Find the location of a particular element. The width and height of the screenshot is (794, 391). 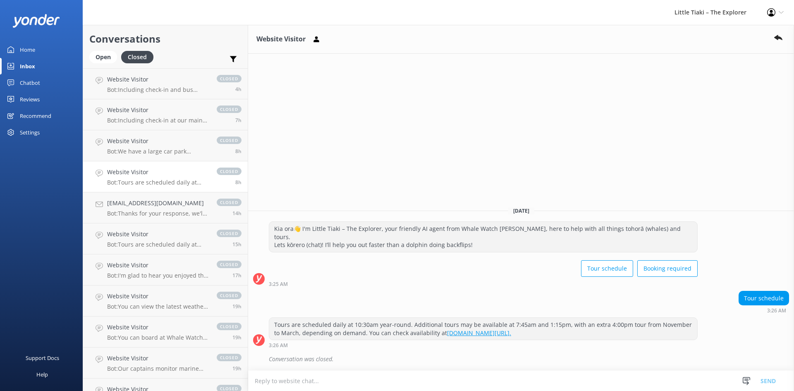

p: Bot: Thanks for your response, we'll get back to you as soon as we can during opening hours. is located at coordinates (157, 213).